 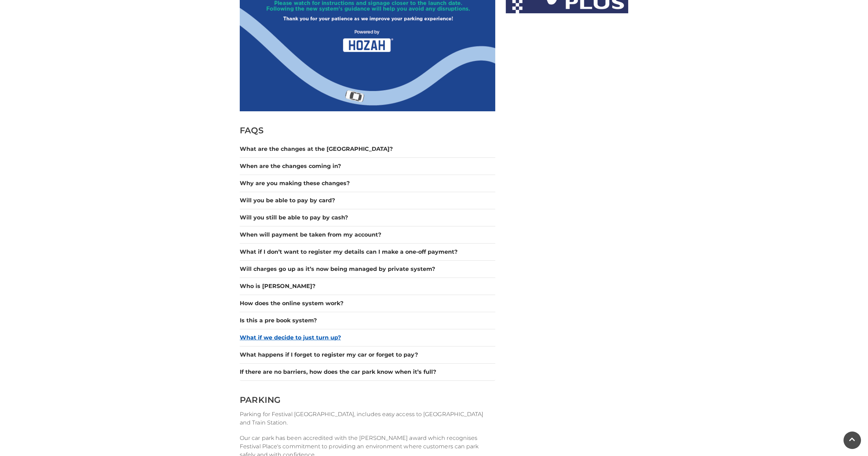 What do you see at coordinates (367, 218) in the screenshot?
I see `button: Will you still be able to pay by cash?` at bounding box center [367, 218].